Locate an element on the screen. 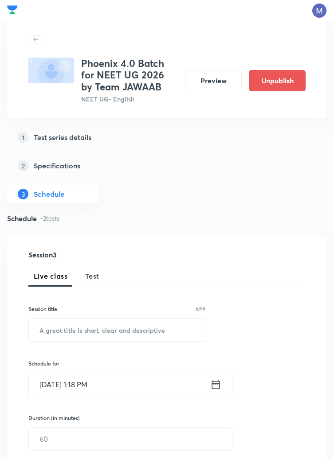  p: • 2 tests is located at coordinates (50, 218).